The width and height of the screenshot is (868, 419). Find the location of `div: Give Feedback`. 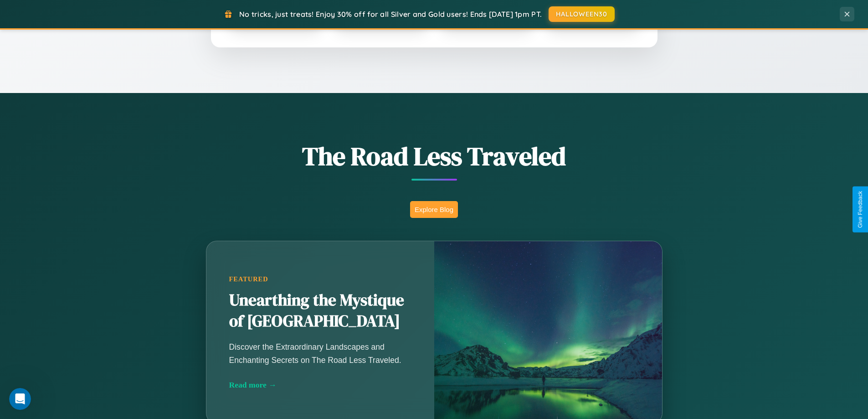

div: Give Feedback is located at coordinates (860, 209).